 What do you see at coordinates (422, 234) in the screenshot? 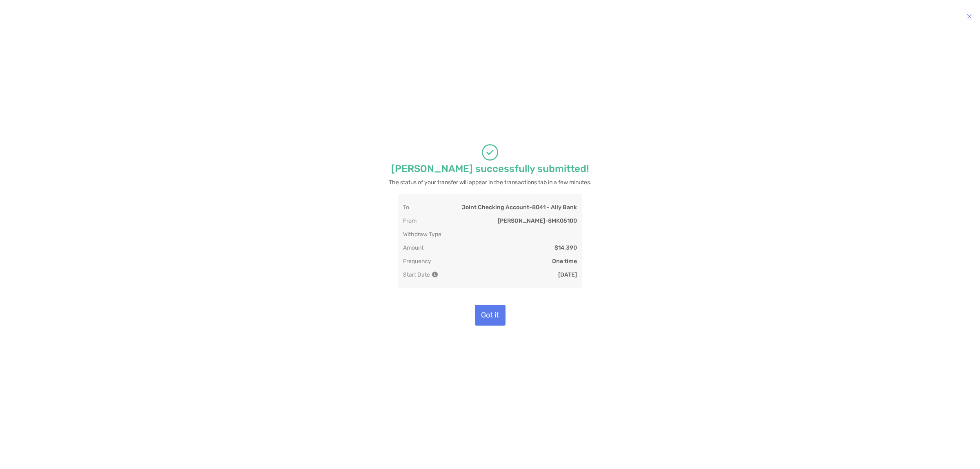
I see `p: Withdraw Type` at bounding box center [422, 234].